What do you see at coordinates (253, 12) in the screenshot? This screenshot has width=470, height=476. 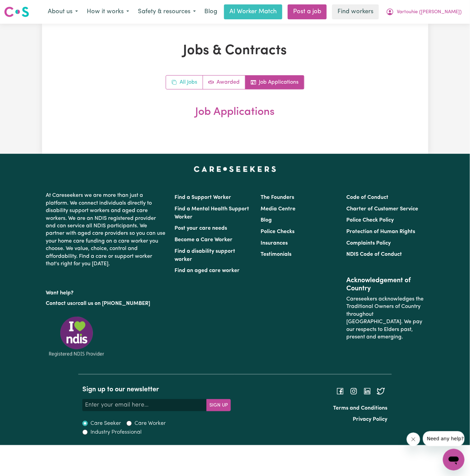 I see `a: AI Worker Match` at bounding box center [253, 12].